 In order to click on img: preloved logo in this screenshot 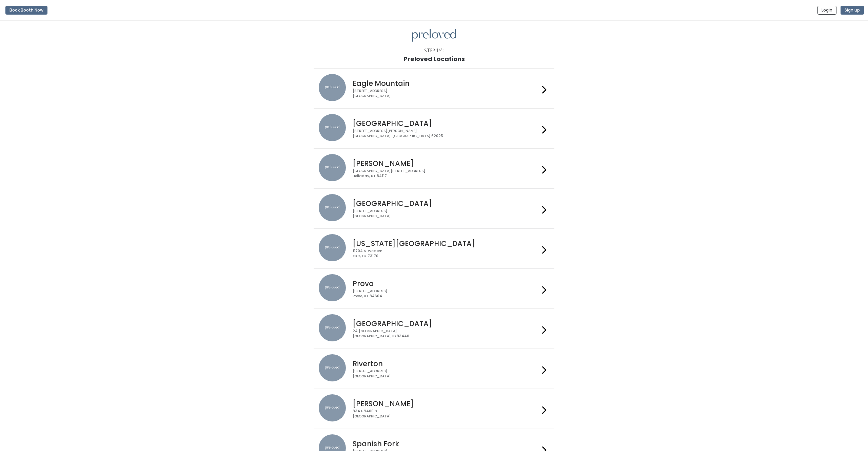, I will do `click(434, 35)`.